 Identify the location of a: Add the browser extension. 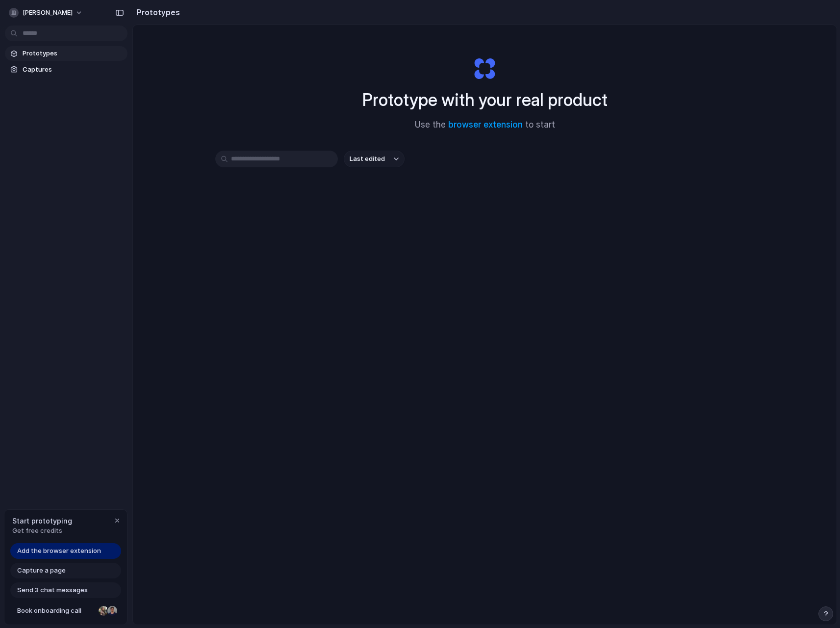
(65, 551).